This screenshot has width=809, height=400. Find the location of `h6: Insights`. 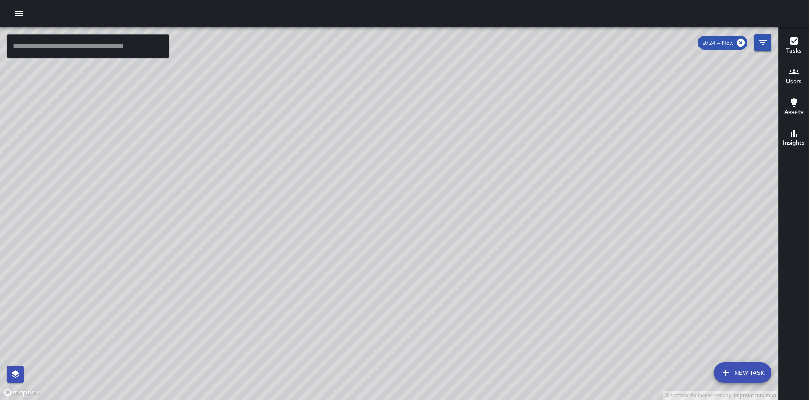

h6: Insights is located at coordinates (794, 143).